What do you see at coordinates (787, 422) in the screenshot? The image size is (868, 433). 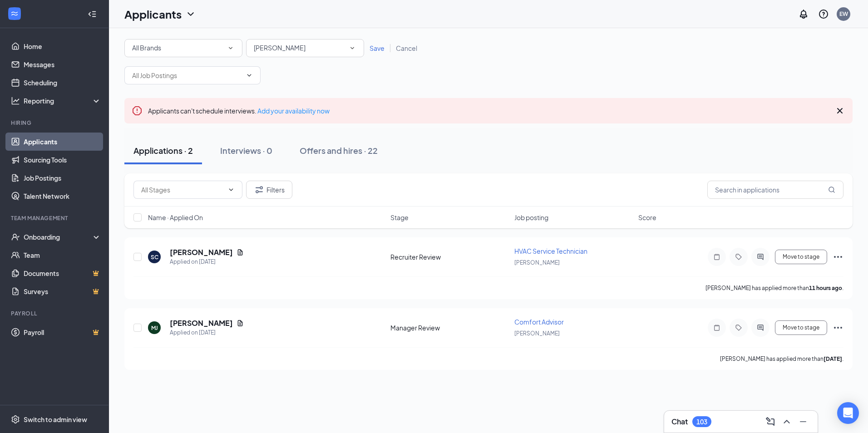 I see `button: ChevronUp` at bounding box center [787, 422].